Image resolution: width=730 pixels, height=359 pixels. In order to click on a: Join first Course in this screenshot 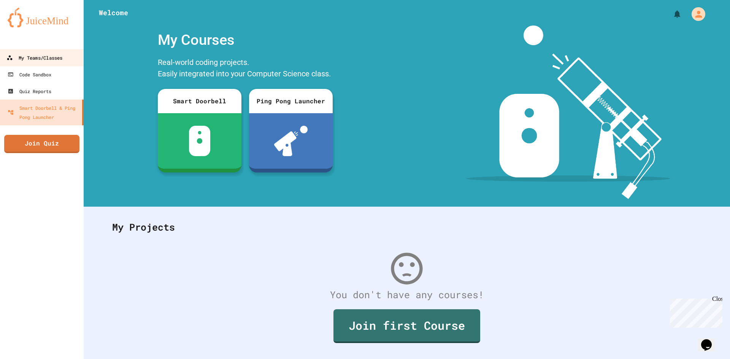, I will do `click(407, 326)`.